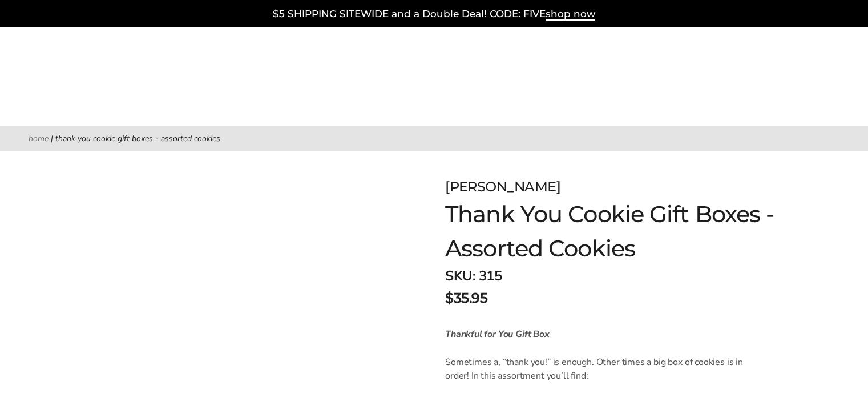 This screenshot has height=397, width=868. What do you see at coordinates (460, 276) in the screenshot?
I see `strong: SKU:` at bounding box center [460, 276].